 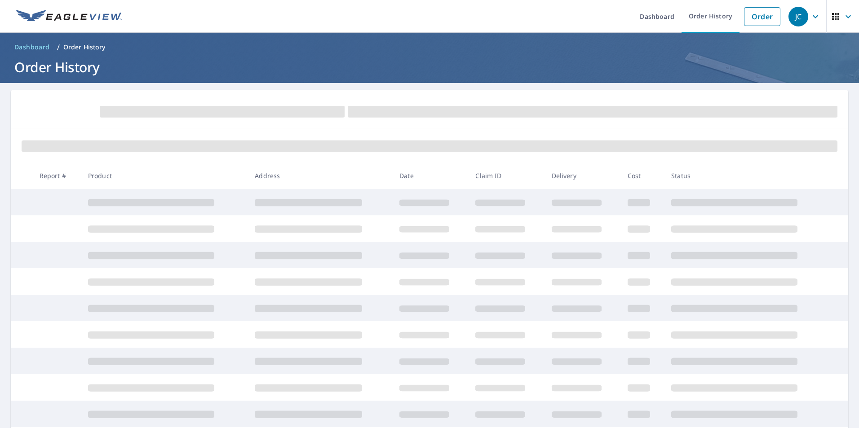 What do you see at coordinates (320, 176) in the screenshot?
I see `th: Address` at bounding box center [320, 176].